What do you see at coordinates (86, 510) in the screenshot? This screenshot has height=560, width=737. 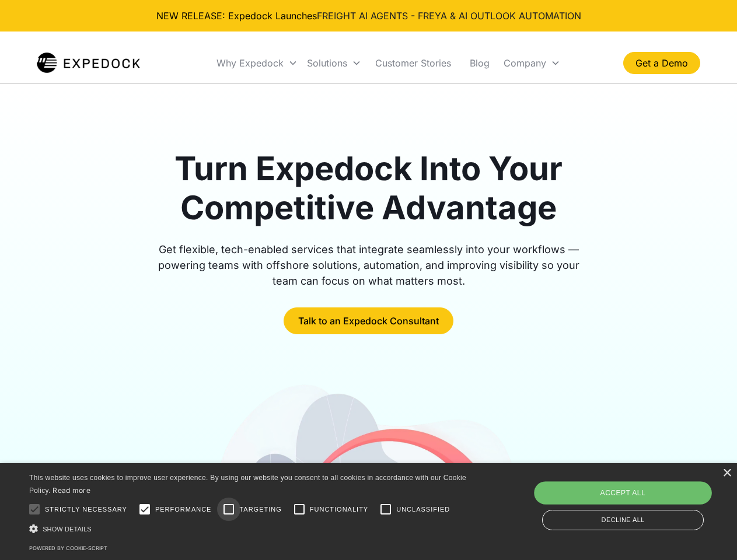 I see `span: Strictly necessary` at bounding box center [86, 510].